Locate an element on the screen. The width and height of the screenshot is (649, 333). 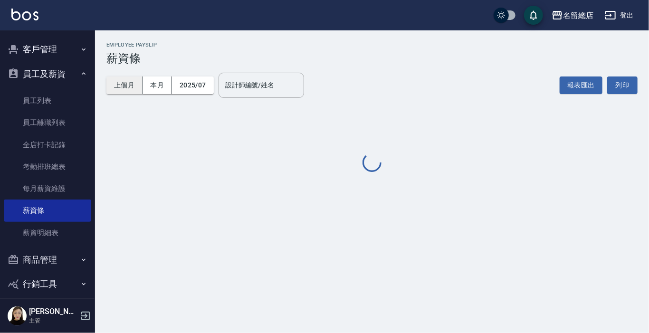
button: 資料設定 is located at coordinates (48, 309).